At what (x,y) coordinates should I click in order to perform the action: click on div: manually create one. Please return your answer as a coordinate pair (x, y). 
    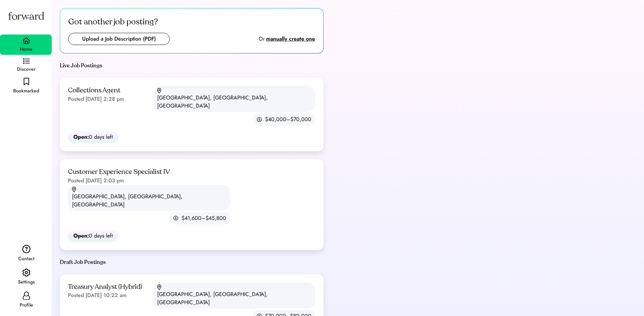
    Looking at the image, I should click on (290, 39).